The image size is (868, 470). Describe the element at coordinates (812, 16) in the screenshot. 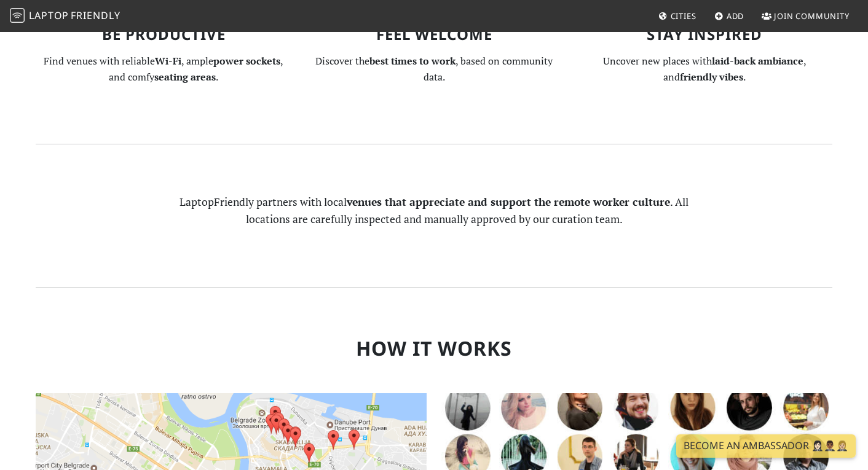

I see `span: Join Community` at that location.